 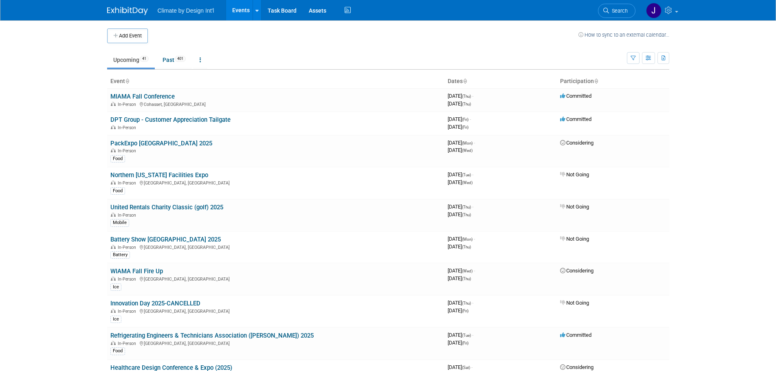 I want to click on th: Dates, so click(x=501, y=82).